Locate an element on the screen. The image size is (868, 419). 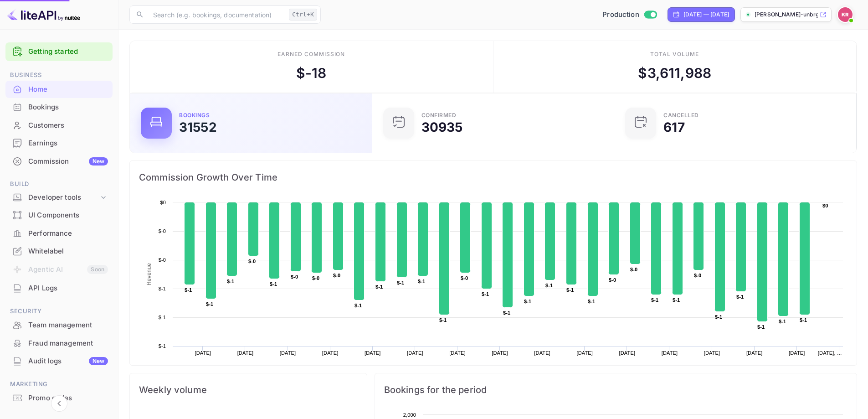
span: Commission Growth Over Time is located at coordinates (493, 177).